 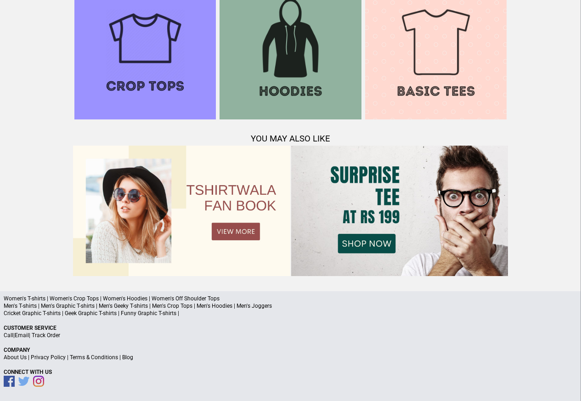 I want to click on a: Email, so click(x=22, y=335).